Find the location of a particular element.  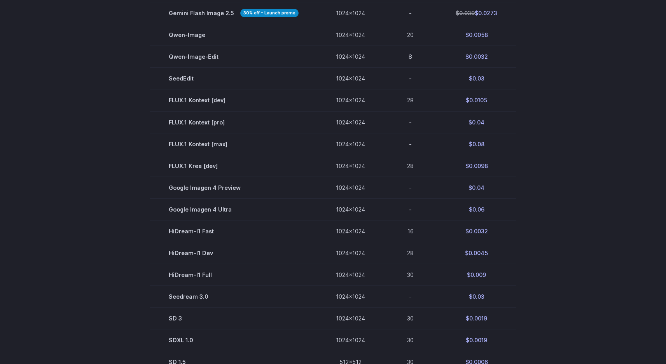

td: Qwen-Image-Edit is located at coordinates (234, 57).